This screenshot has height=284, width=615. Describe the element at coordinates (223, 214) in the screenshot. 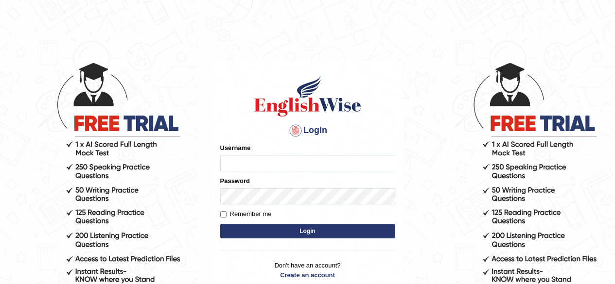

I see `input: Remember me` at that location.